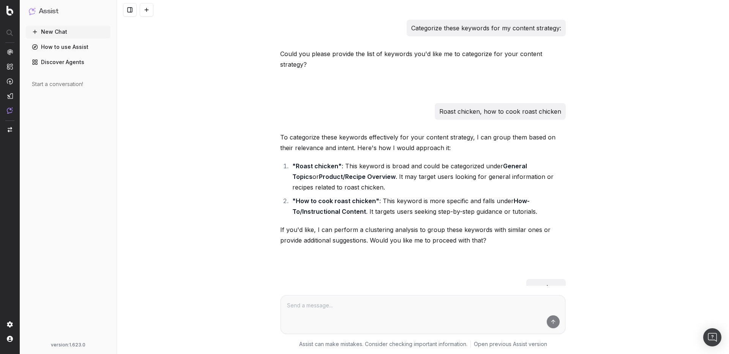  I want to click on p: Roast chicken, how to cook roast chicken, so click(500, 112).